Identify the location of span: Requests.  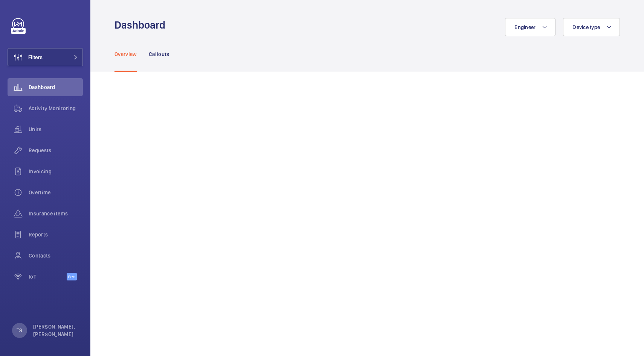
(56, 150).